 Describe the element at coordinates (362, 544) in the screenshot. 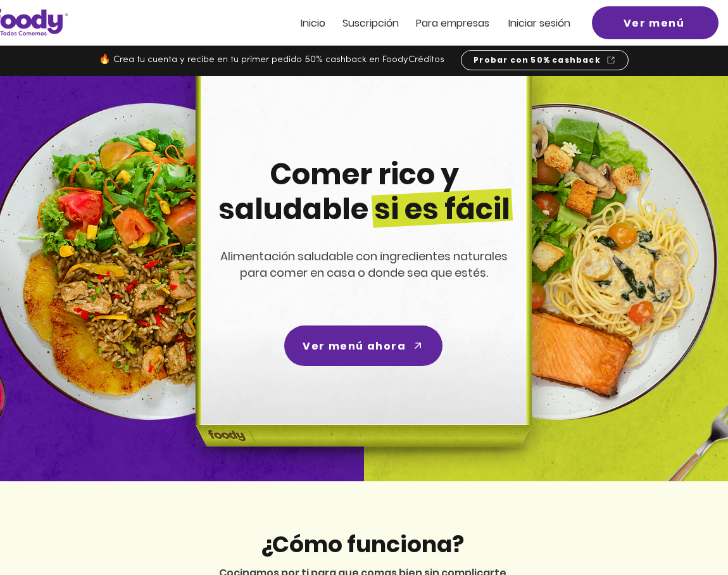

I see `span: ¿Cómo funciona?` at that location.